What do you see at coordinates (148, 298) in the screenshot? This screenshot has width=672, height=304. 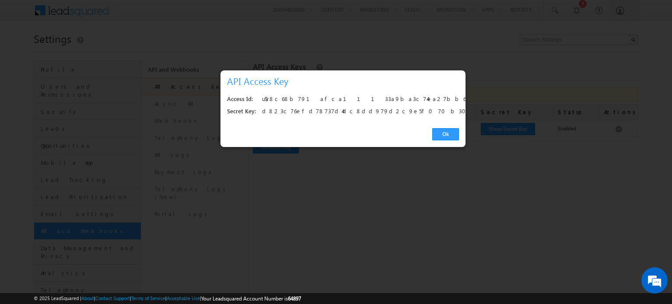 I see `a: Terms of Service` at bounding box center [148, 298].